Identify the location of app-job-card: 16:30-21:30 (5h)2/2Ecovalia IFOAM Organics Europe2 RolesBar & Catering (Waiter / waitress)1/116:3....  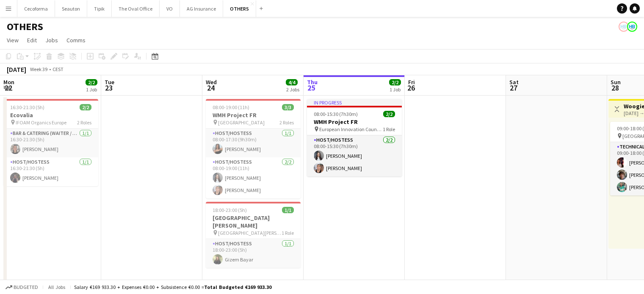
(51, 142).